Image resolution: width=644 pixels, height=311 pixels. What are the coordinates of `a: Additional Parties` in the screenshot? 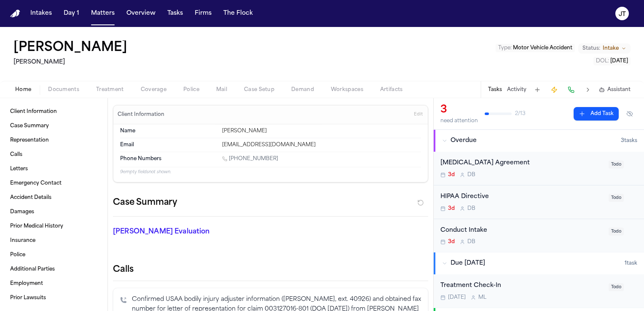 It's located at (54, 269).